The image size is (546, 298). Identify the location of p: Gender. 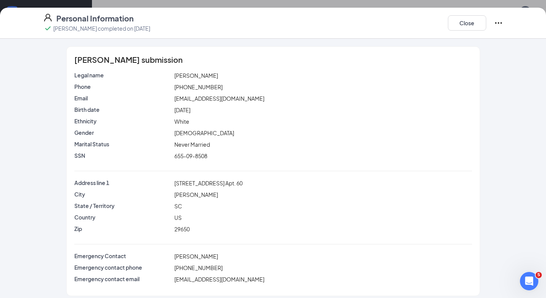
(123, 133).